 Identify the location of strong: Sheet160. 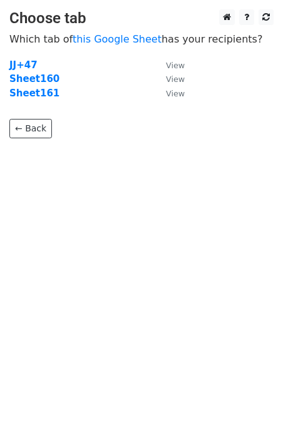
(34, 79).